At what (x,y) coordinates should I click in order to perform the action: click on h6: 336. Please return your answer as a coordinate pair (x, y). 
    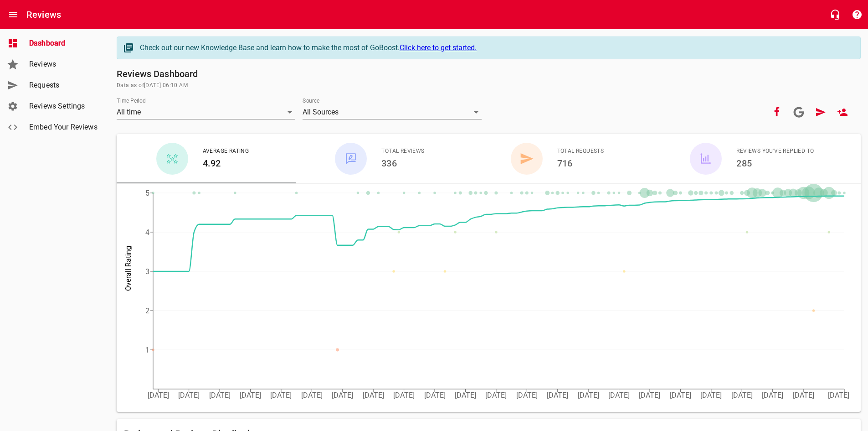
    Looking at the image, I should click on (403, 163).